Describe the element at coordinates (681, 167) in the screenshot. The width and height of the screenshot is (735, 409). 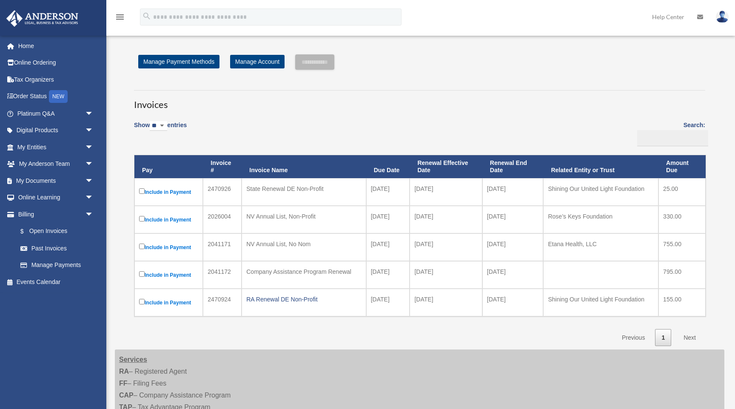
I see `th: Amount Due: activate to sort column ascending` at that location.